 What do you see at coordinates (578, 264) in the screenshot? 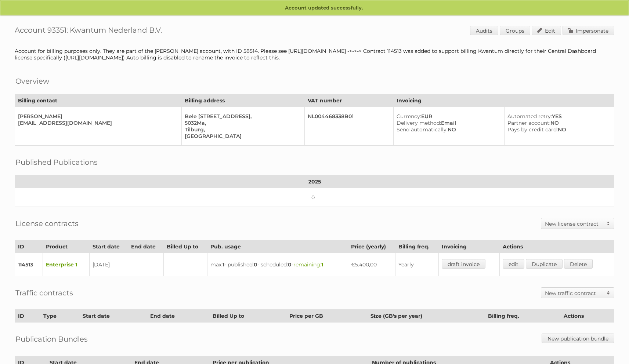
I see `a: Delete` at bounding box center [578, 264].